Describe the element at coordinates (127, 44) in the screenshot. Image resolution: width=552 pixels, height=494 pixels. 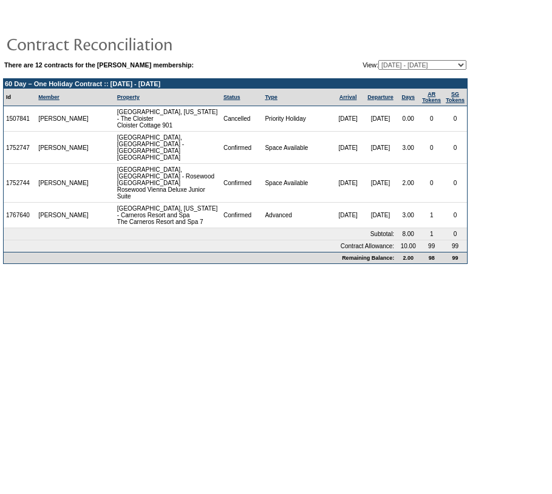
I see `img: pgTtlContractReconciliation.gif` at that location.